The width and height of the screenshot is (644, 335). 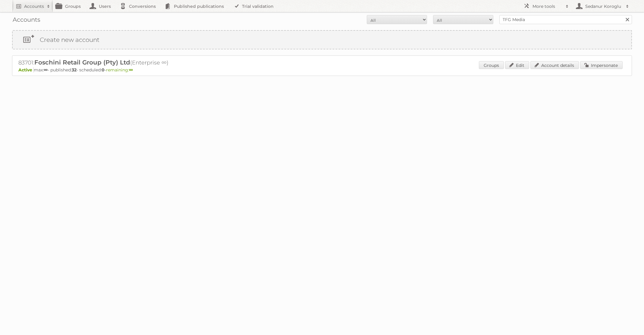 What do you see at coordinates (34, 6) in the screenshot?
I see `h2: Accounts` at bounding box center [34, 6].